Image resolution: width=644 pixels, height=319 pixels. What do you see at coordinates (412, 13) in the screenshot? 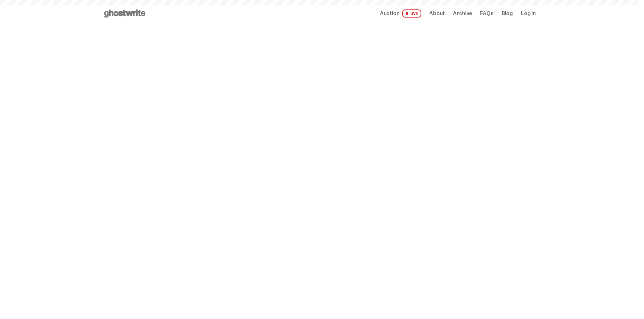
I see `span: LIVE` at bounding box center [412, 13].